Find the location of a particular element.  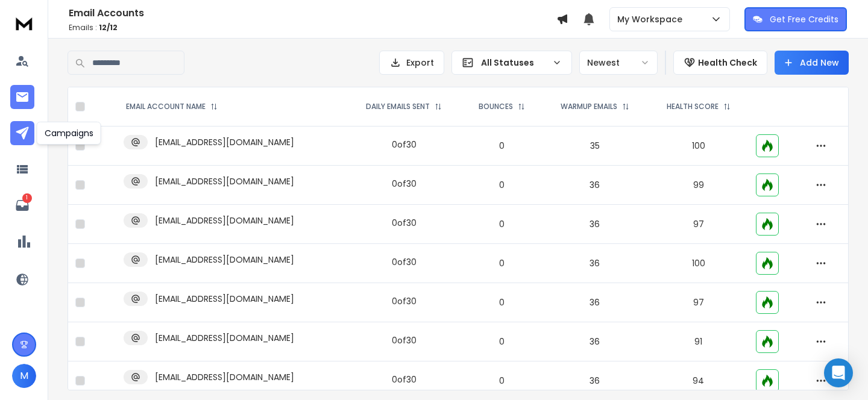

p: BOUNCES is located at coordinates (496, 107).